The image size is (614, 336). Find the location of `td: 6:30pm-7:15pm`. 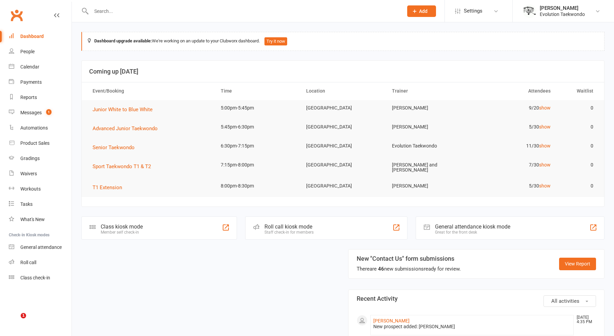

td: 6:30pm-7:15pm is located at coordinates (257, 146).